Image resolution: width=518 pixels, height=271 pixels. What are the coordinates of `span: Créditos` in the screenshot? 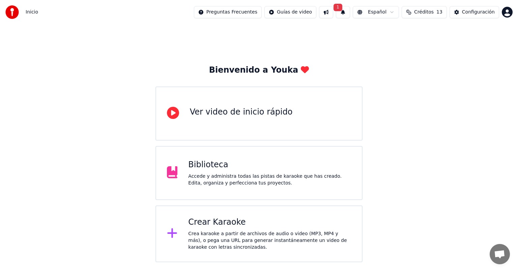 It's located at (424, 12).